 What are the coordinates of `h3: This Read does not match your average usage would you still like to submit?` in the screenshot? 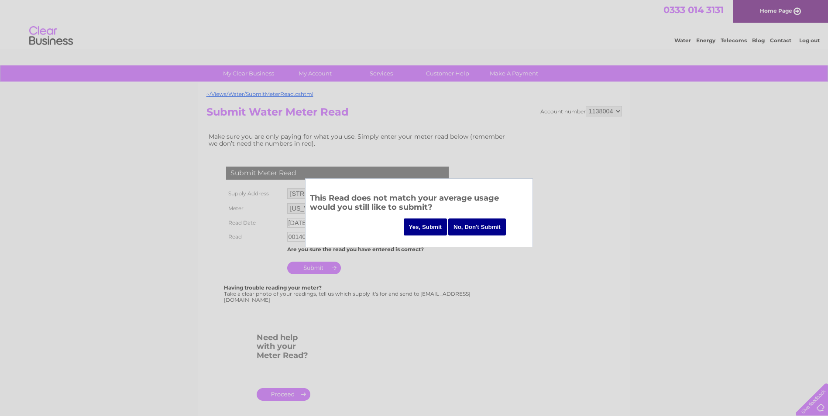 It's located at (419, 204).